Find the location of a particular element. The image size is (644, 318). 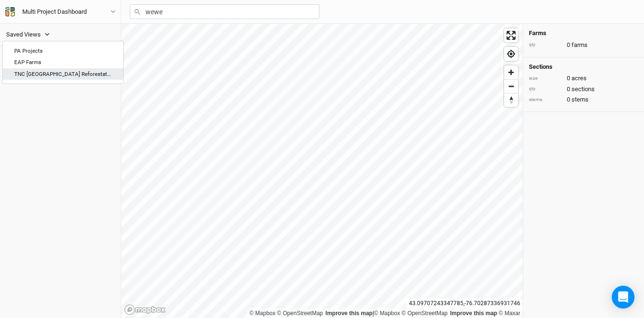

div: 0 stems is located at coordinates (584, 100).